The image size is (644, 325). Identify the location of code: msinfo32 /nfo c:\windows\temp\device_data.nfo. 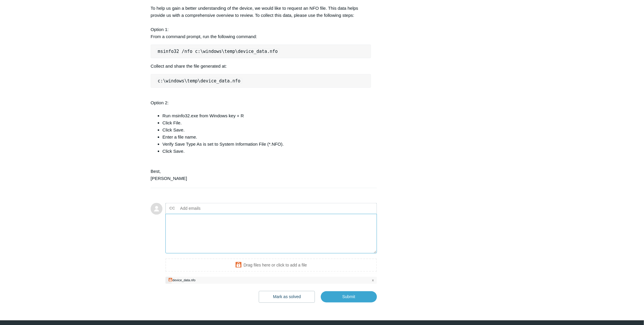
(218, 51).